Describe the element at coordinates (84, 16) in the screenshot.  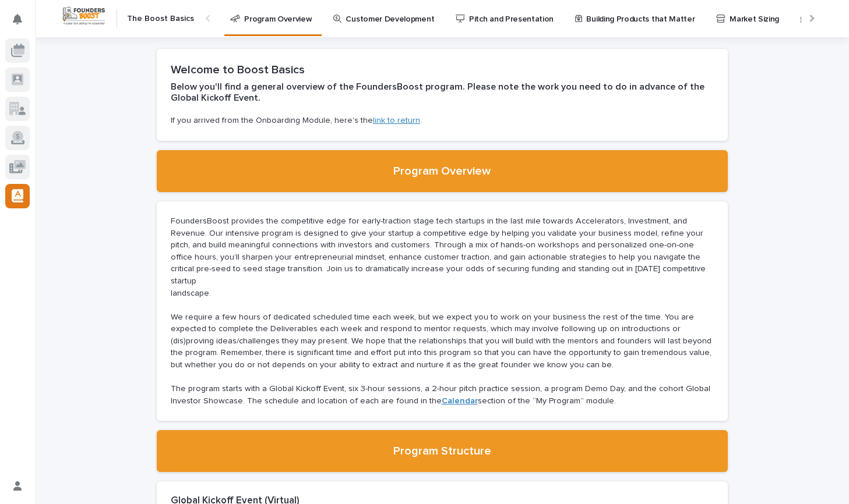
I see `img: Workspace Logo` at that location.